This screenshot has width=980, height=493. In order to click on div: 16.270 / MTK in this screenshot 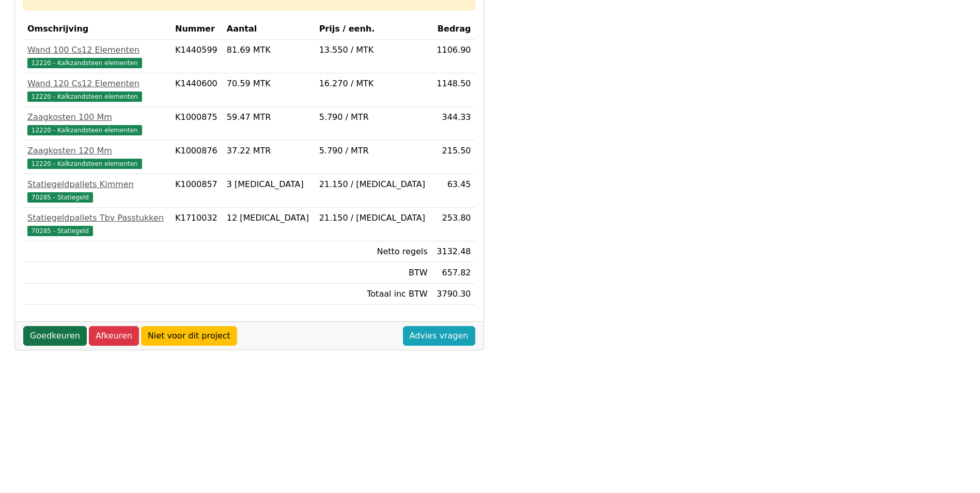, I will do `click(374, 84)`.